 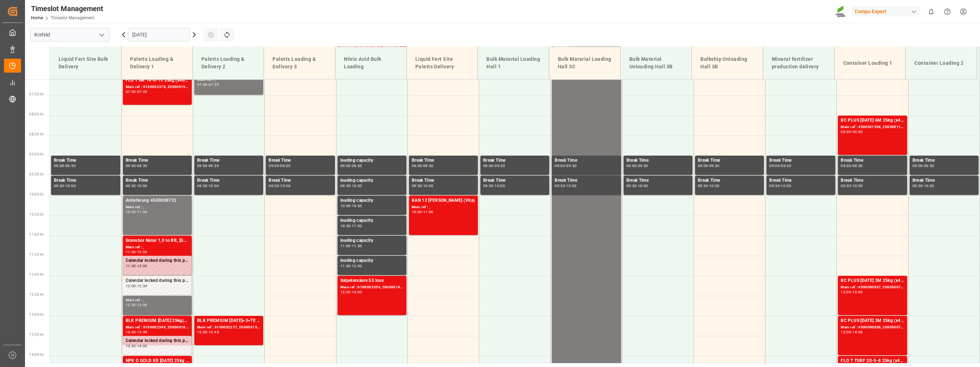 What do you see at coordinates (157, 201) in the screenshot?
I see `div: Anlieferung 4500008722` at bounding box center [157, 201].